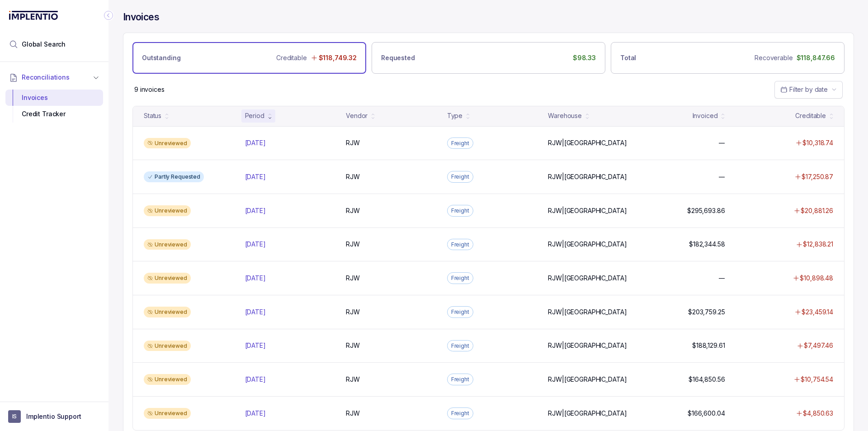 The height and width of the screenshot is (431, 868). I want to click on button: Reconciliations, so click(54, 78).